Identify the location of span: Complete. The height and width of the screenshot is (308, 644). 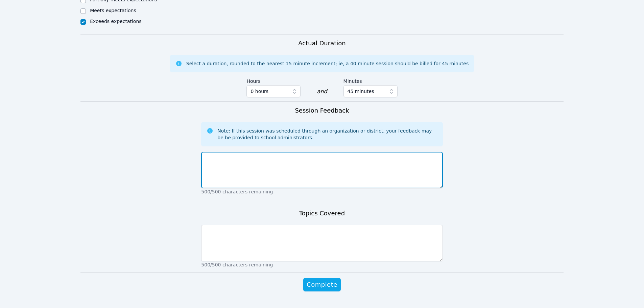
(322, 285).